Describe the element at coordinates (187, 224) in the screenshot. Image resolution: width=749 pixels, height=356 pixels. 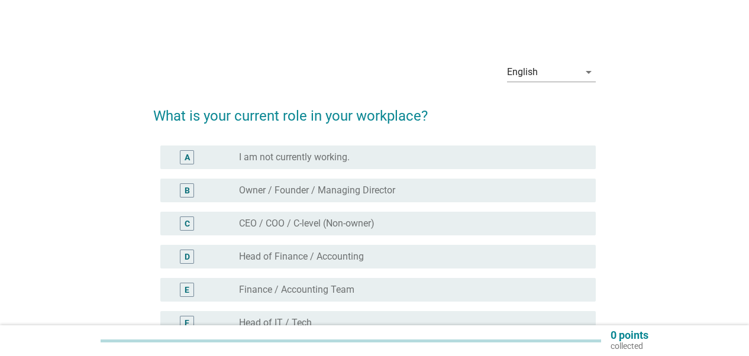
I see `div: C` at that location.